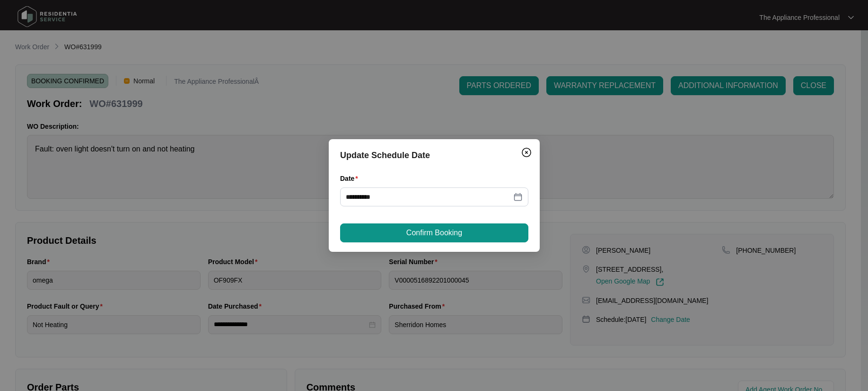 The image size is (868, 391). What do you see at coordinates (434, 233) in the screenshot?
I see `span: Confirm Booking` at bounding box center [434, 233].